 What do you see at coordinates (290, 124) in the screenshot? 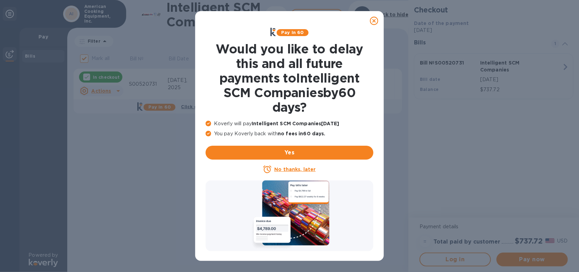
I see `p: Koverly will pay` at bounding box center [290, 124].